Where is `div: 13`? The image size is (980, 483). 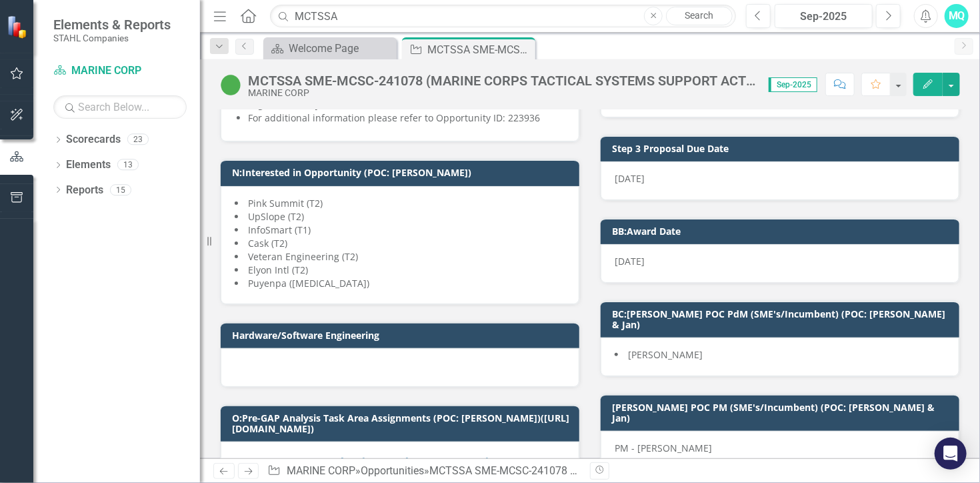 div: 13 is located at coordinates (128, 165).